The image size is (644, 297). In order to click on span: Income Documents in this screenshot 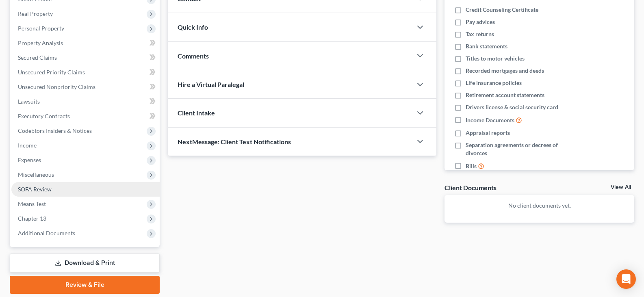, I will do `click(490, 120)`.